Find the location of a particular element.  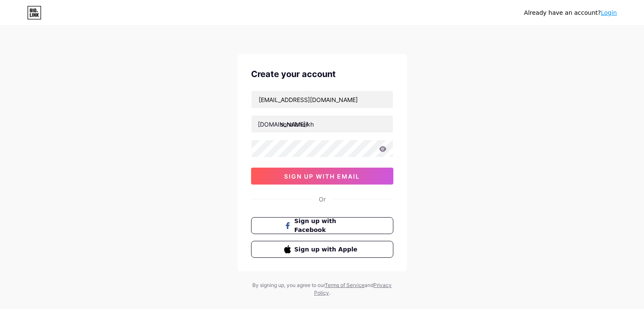

div: Already have an account? is located at coordinates (570, 13).